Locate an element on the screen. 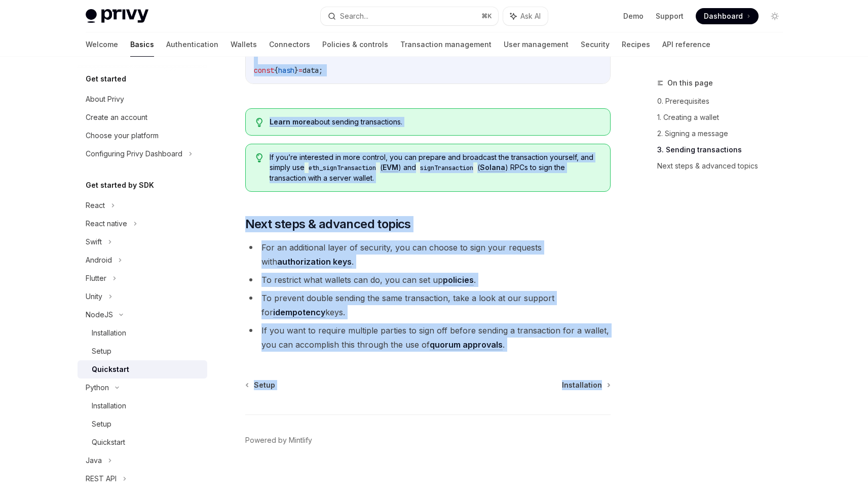 The image size is (868, 502). span: Installation is located at coordinates (582, 385).